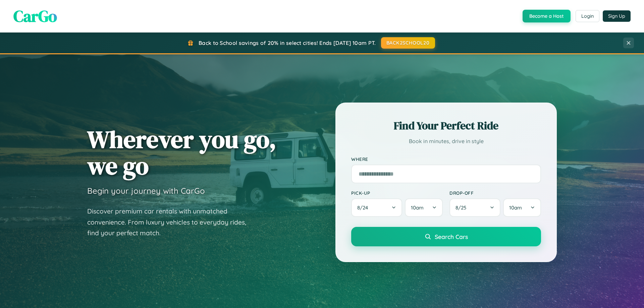  Describe the element at coordinates (546, 16) in the screenshot. I see `button: Become a Host` at that location.